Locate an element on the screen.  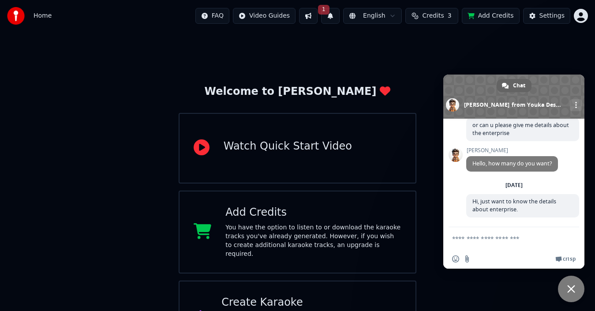
textarea: Compose your message... is located at coordinates (505, 238).